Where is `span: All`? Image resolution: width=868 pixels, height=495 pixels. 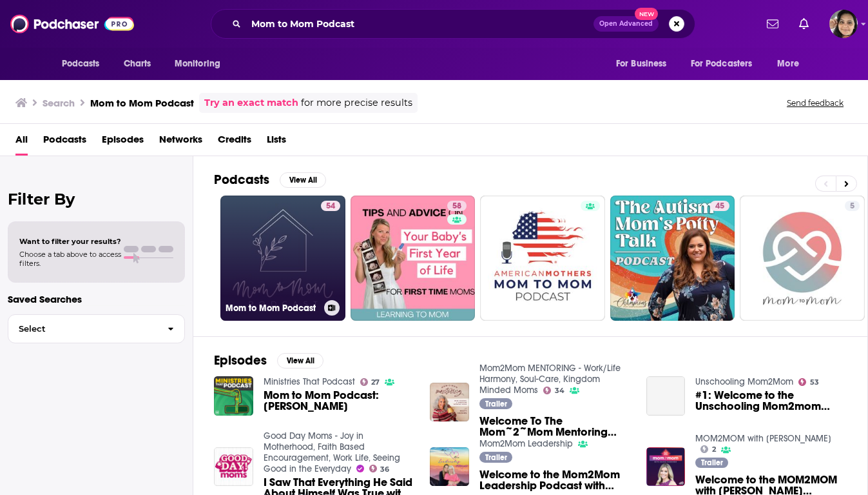
span: All is located at coordinates (21, 142).